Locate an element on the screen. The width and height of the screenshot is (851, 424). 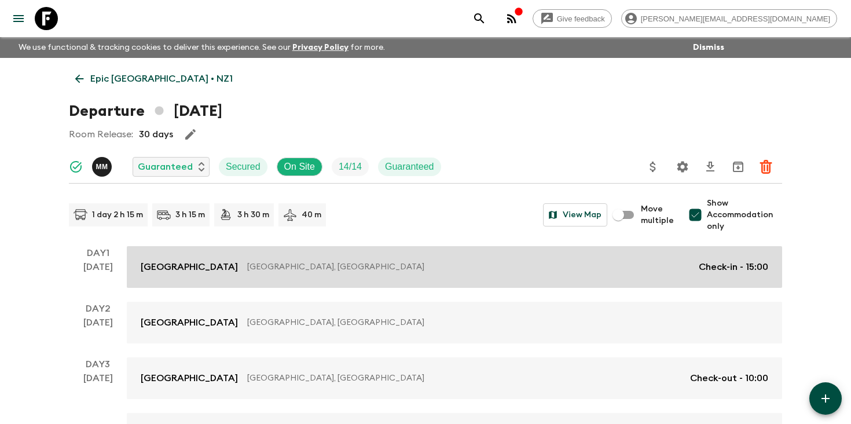
svg: Synced Successfully is located at coordinates (76, 167).